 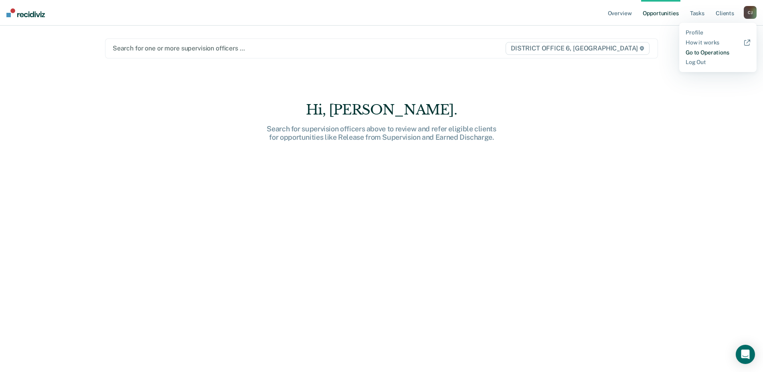 What do you see at coordinates (26, 13) in the screenshot?
I see `img: Recidiviz` at bounding box center [26, 13].